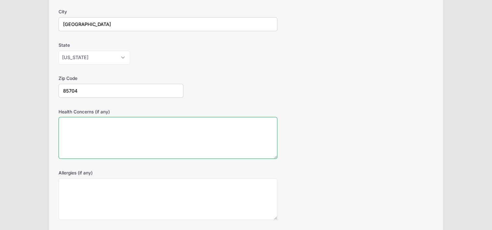 Image resolution: width=492 pixels, height=230 pixels. I want to click on label: Allergies (if any), so click(121, 173).